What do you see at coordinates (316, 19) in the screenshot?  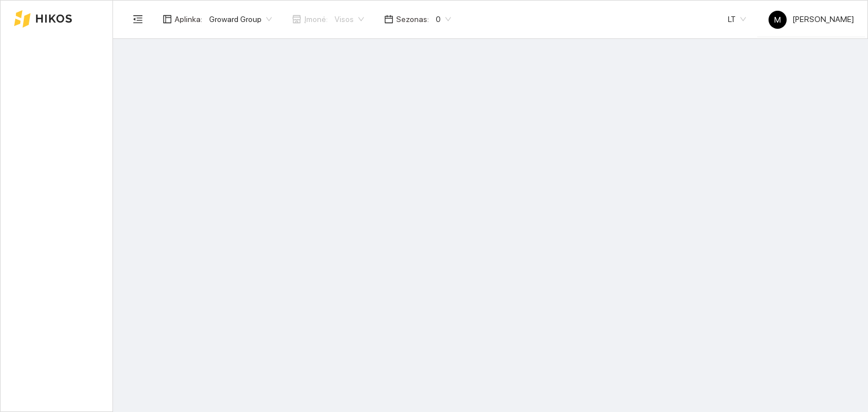 I see `span: Įmonė :` at bounding box center [316, 19].